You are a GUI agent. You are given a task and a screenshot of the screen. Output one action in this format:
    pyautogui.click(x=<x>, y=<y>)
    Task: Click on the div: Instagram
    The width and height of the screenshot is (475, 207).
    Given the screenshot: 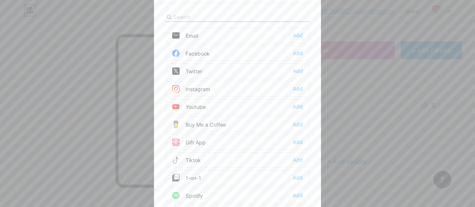 What is the action you would take?
    pyautogui.click(x=191, y=89)
    